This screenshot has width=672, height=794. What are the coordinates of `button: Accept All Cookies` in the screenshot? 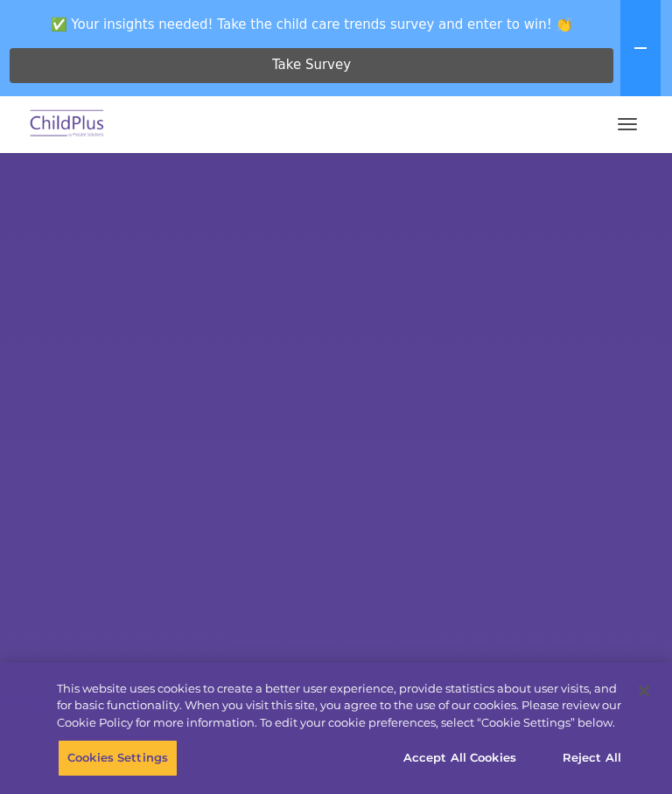 It's located at (459, 758).